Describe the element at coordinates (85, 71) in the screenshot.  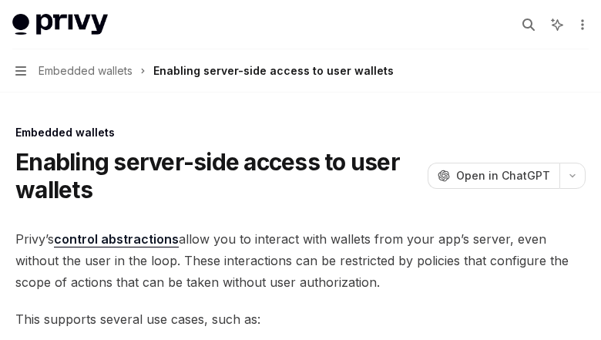
I see `span: Embedded wallets` at that location.